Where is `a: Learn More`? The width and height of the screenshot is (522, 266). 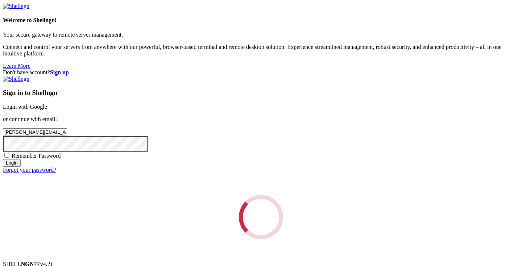 a: Learn More is located at coordinates (17, 66).